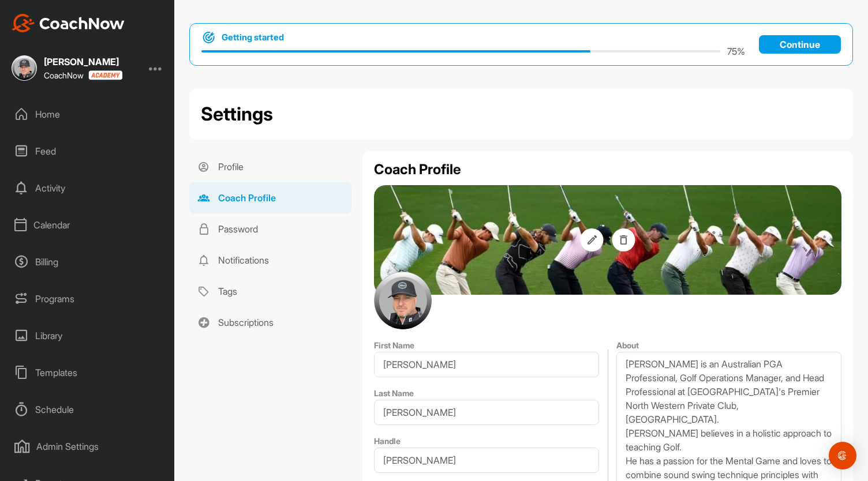  What do you see at coordinates (800, 44) in the screenshot?
I see `a: Continue` at bounding box center [800, 44].